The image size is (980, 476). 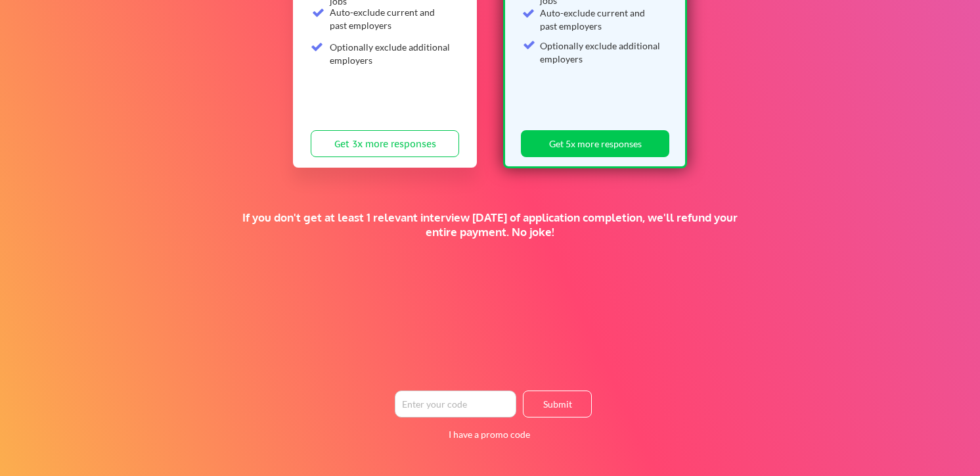 What do you see at coordinates (489, 435) in the screenshot?
I see `button: I have a promo code` at bounding box center [489, 435].